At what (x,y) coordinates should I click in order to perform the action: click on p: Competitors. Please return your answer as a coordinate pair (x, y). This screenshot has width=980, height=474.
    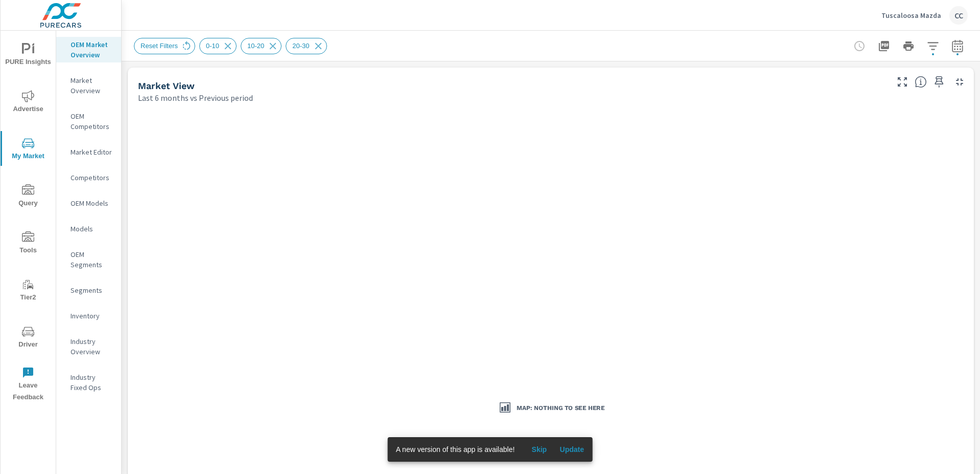
    Looking at the image, I should click on (91, 178).